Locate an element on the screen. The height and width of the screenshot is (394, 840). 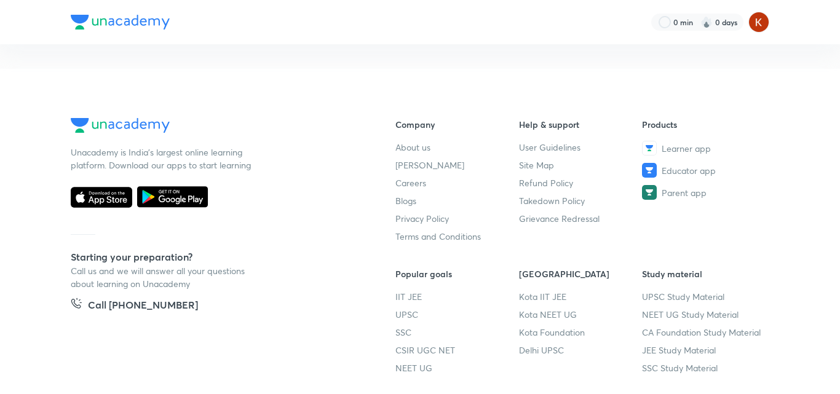
a: Blogs is located at coordinates (457, 200).